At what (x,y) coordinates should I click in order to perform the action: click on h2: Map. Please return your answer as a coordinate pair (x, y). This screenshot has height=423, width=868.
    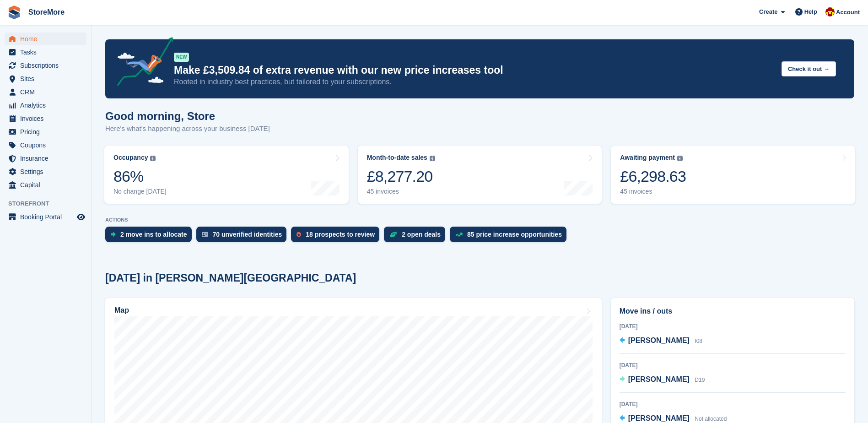
    Looking at the image, I should click on (122, 310).